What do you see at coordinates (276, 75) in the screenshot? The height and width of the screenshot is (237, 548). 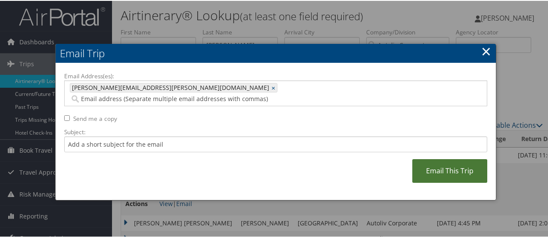 I see `label: Email Address(es):` at bounding box center [276, 75].